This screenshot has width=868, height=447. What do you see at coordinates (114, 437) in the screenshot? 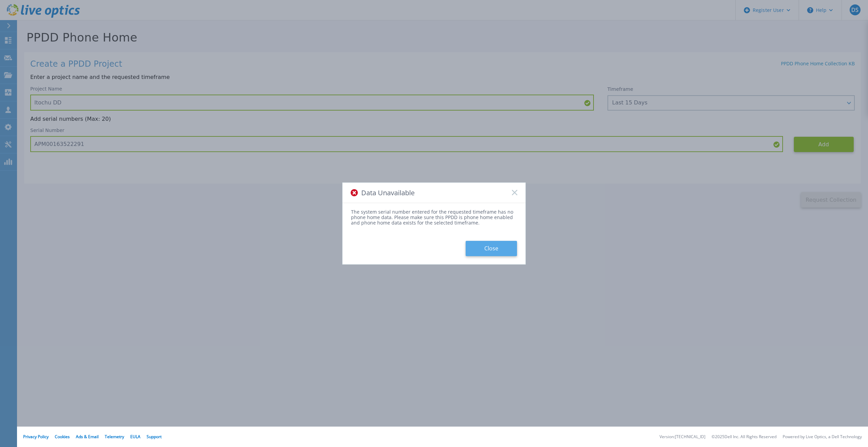
I see `a: Telemetry` at bounding box center [114, 437].